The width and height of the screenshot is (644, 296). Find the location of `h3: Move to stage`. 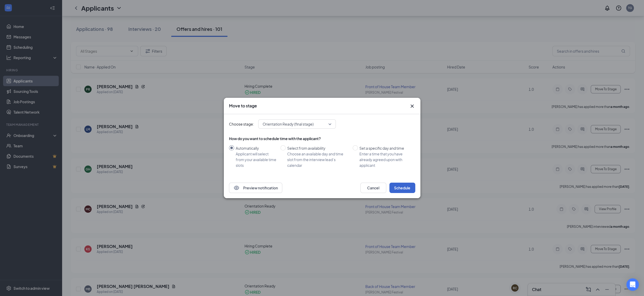

h3: Move to stage is located at coordinates (243, 106).